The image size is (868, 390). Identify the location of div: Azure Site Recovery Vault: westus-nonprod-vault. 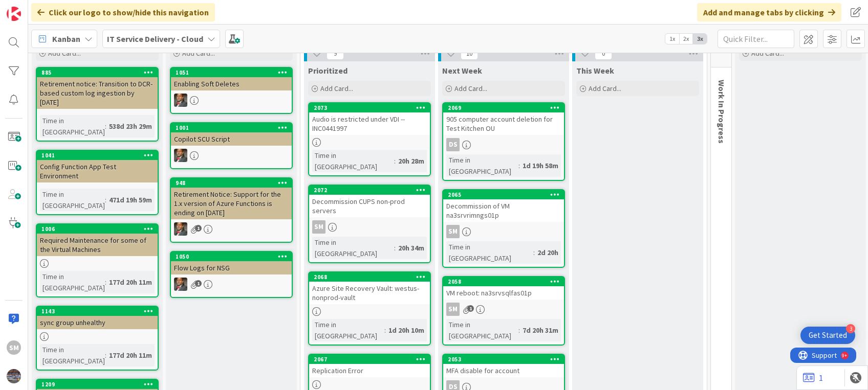
(370, 293).